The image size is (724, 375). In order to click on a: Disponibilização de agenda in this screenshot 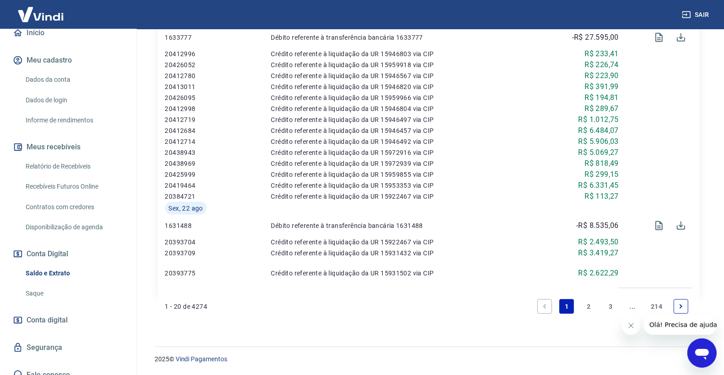, I will do `click(74, 227)`.